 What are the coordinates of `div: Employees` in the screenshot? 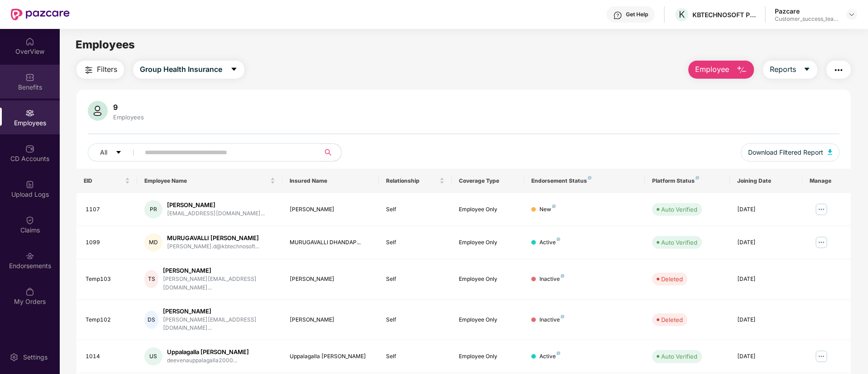 It's located at (128, 117).